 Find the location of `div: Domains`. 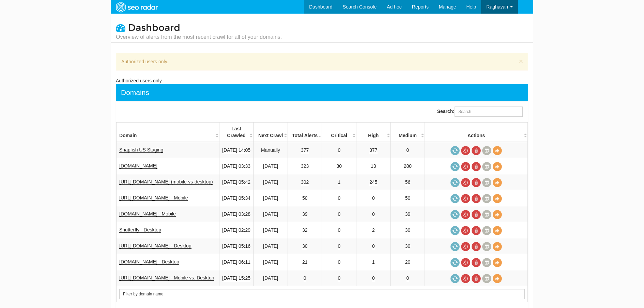

div: Domains is located at coordinates (135, 92).